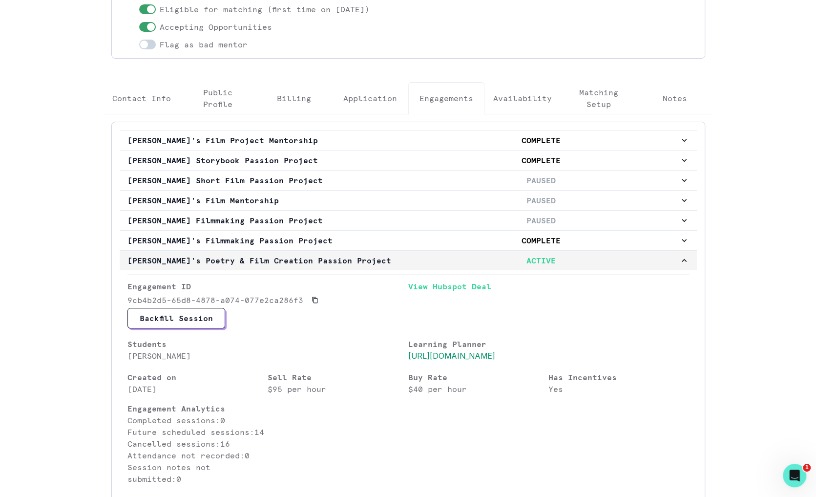  Describe the element at coordinates (204, 44) in the screenshot. I see `p: Flag as bad mentor` at that location.